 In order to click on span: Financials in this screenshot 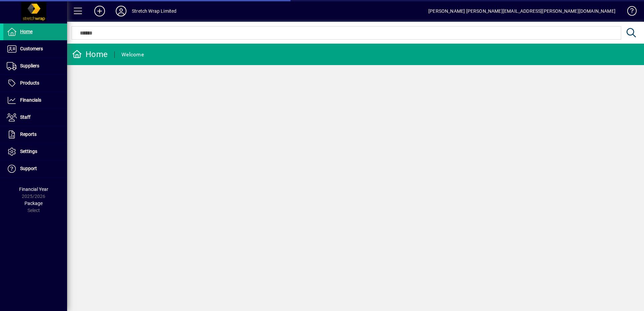, I will do `click(31, 100)`.